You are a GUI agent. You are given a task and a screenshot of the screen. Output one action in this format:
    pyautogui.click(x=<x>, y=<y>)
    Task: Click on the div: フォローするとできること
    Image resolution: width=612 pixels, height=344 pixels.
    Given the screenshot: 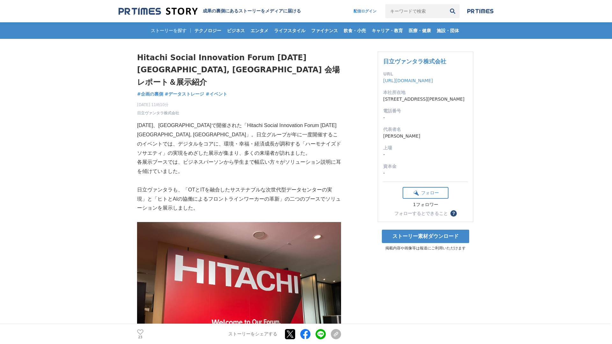 What is the action you would take?
    pyautogui.click(x=421, y=213)
    